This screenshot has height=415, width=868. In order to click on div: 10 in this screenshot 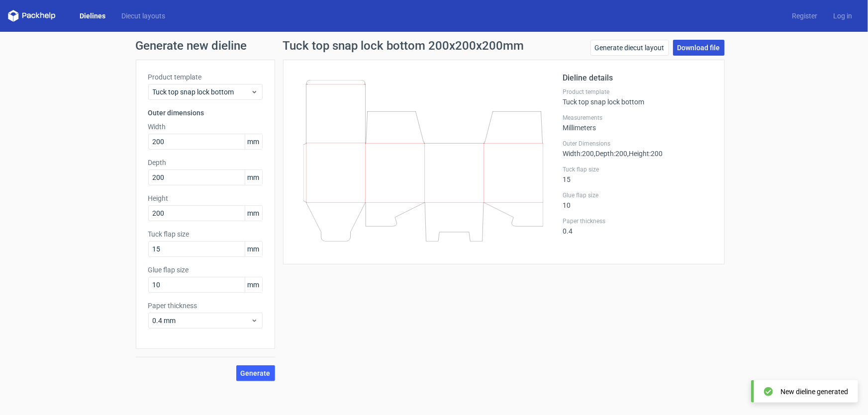, I will do `click(638, 200)`.